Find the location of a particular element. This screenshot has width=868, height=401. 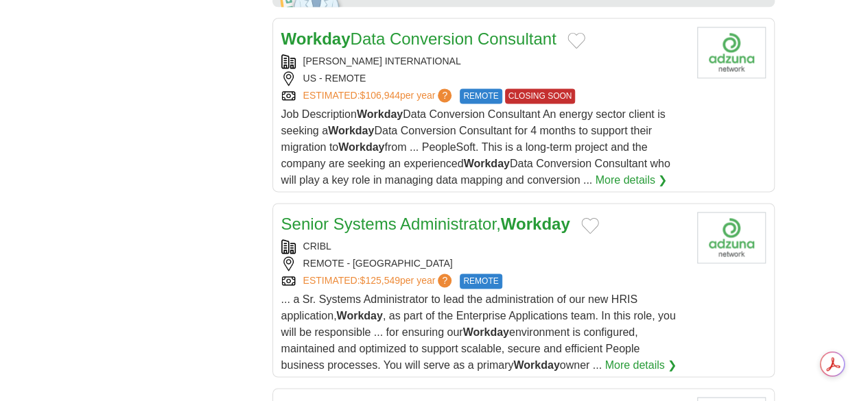

span: ... a Sr. Systems Administrator to lead the administration of our new HRIS application, , as part... is located at coordinates (478, 332).